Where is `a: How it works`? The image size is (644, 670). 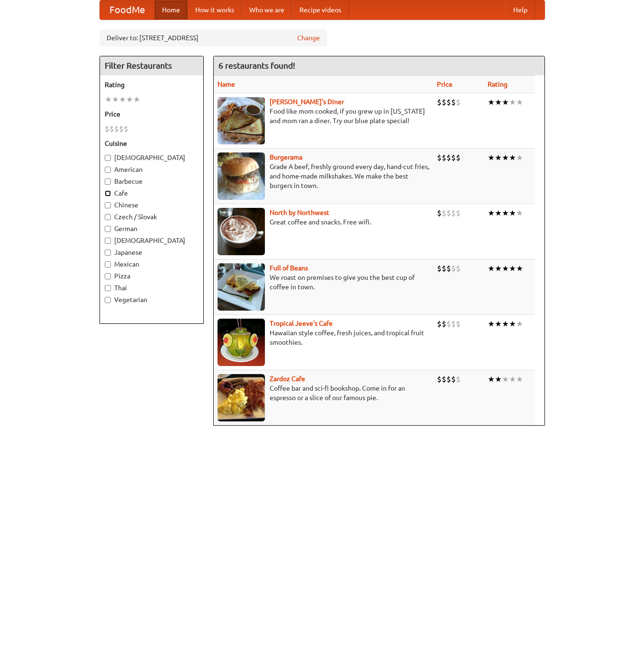
a: How it works is located at coordinates (215, 10).